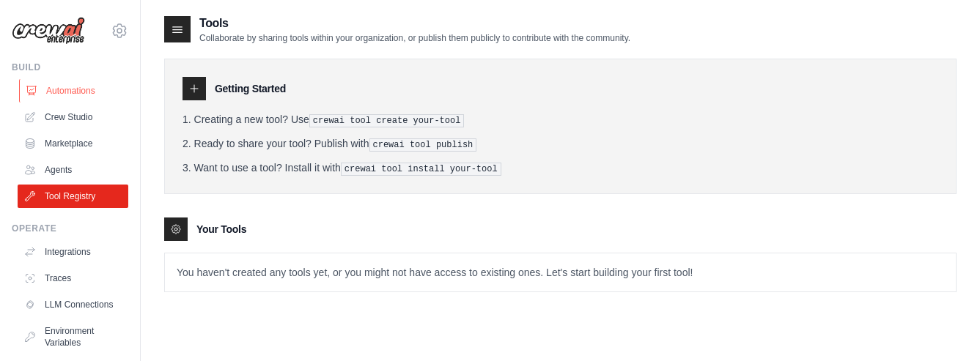 The height and width of the screenshot is (361, 980). I want to click on a: Traces, so click(73, 279).